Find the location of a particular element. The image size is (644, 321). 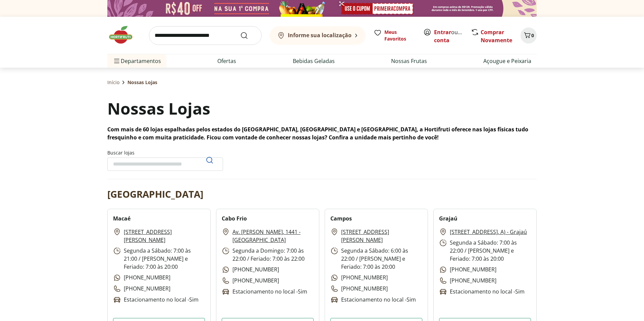

button: Submit Search is located at coordinates (248, 36).